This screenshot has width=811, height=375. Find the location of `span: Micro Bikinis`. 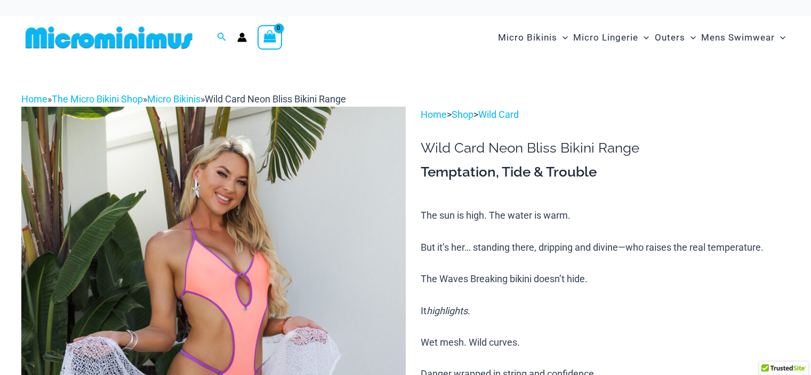

span: Micro Bikinis is located at coordinates (527, 37).